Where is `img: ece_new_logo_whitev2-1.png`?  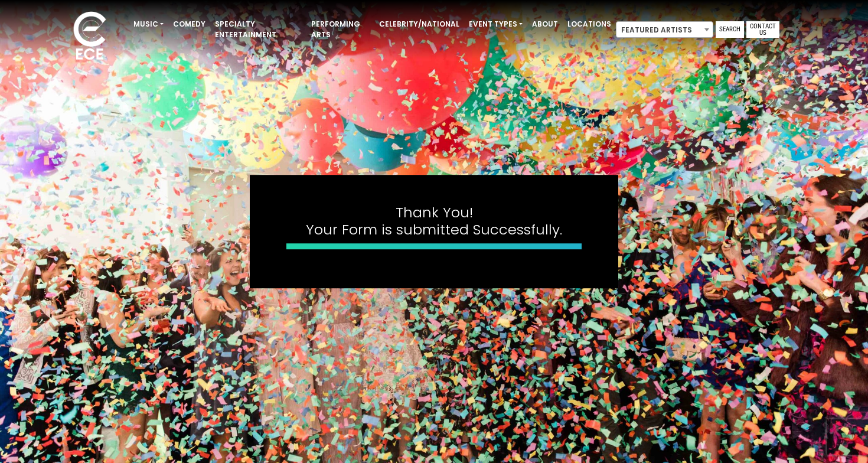 img: ece_new_logo_whitev2-1.png is located at coordinates (90, 36).